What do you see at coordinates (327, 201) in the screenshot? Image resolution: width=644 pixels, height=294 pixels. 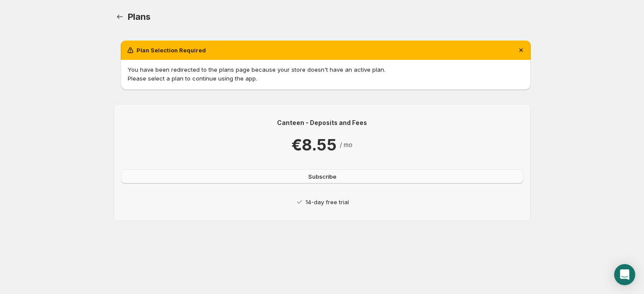 I see `p: 14-day free trial` at bounding box center [327, 201].